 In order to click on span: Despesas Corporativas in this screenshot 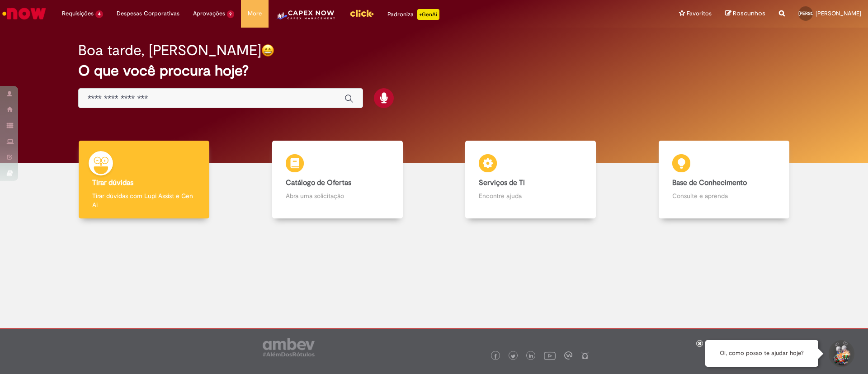, I will do `click(148, 14)`.